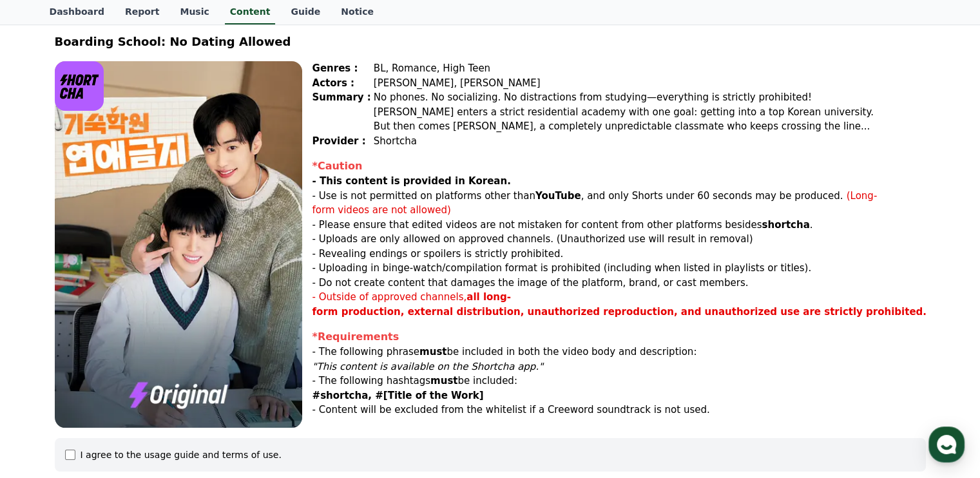 This screenshot has height=478, width=980. What do you see at coordinates (206, 396) in the screenshot?
I see `span: Settings` at bounding box center [206, 396].